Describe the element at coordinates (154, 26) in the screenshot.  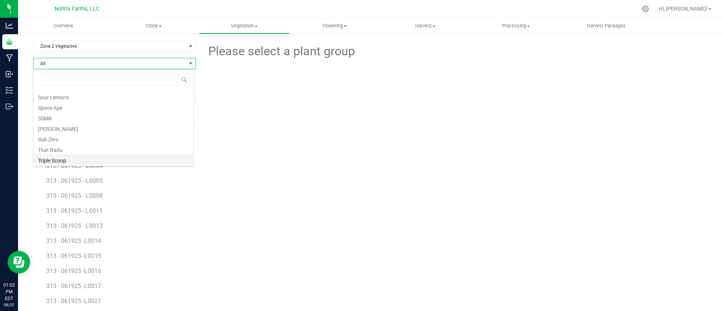
I see `a: Clone` at that location.